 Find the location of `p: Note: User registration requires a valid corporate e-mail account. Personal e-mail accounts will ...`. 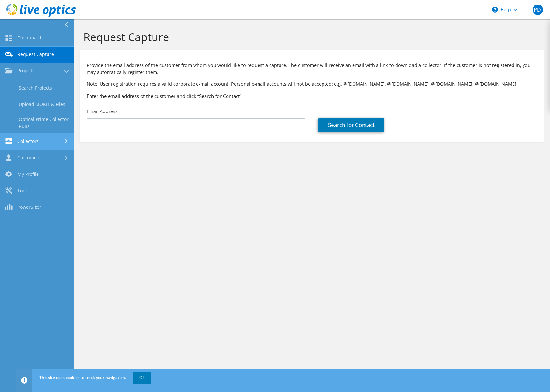

p: Note: User registration requires a valid corporate e-mail account. Personal e-mail accounts will ... is located at coordinates (312, 84).